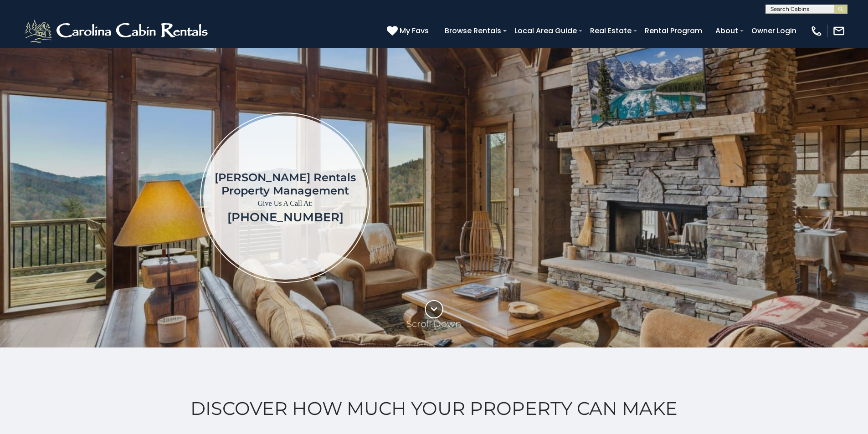  I want to click on p: Give Us A Call At:, so click(285, 203).